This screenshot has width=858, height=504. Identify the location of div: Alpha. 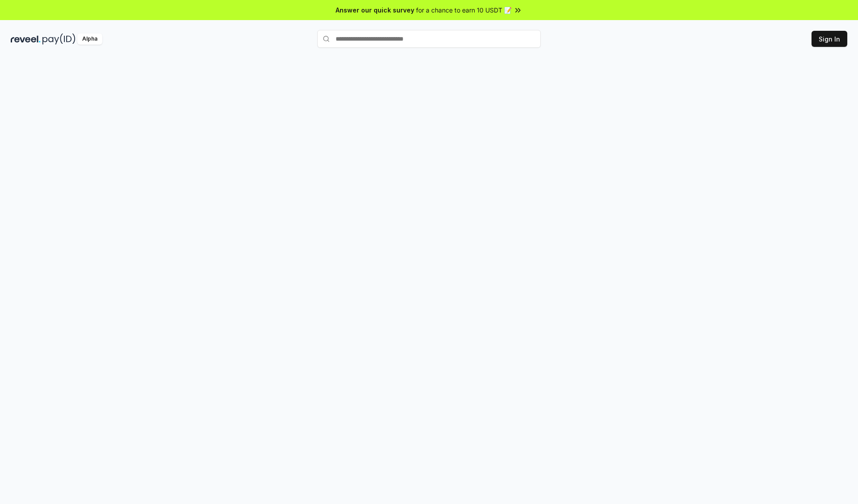
(90, 39).